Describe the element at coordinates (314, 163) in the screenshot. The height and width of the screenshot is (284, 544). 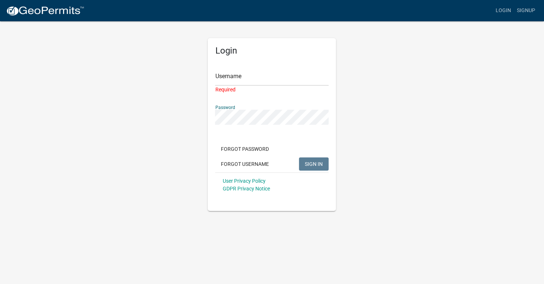
I see `span: SIGN IN` at that location.